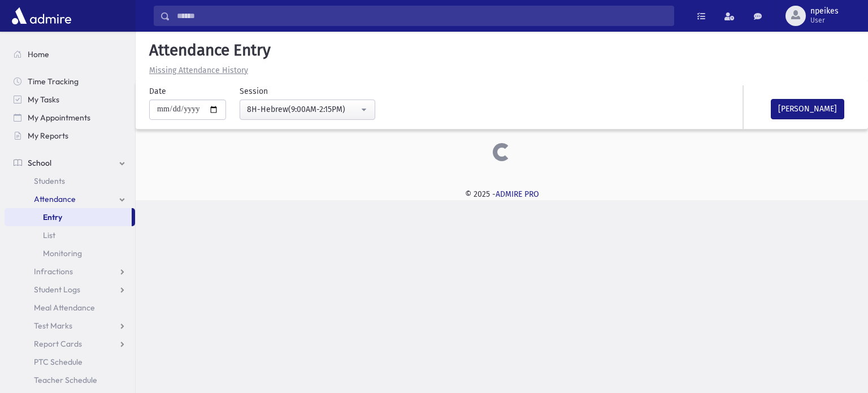 The image size is (868, 393). What do you see at coordinates (502, 194) in the screenshot?
I see `div: © 2025 -` at bounding box center [502, 194].